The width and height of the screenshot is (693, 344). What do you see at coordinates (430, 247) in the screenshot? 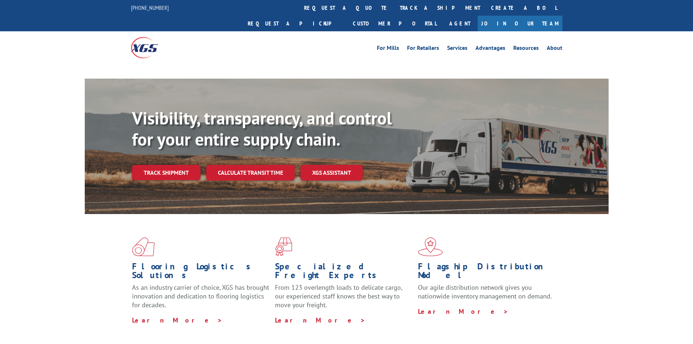
I see `img: xgs-icon-flagship-distribution-model-red` at bounding box center [430, 247].